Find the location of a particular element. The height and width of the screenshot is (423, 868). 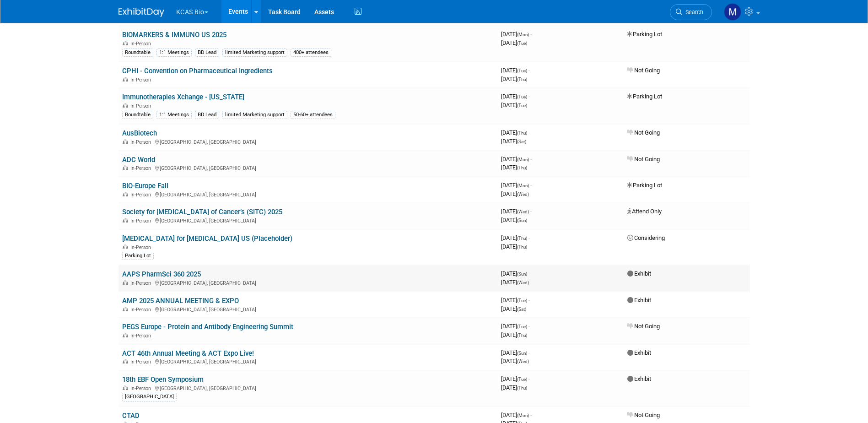

a: BIO-Europe Fall is located at coordinates (145, 186).